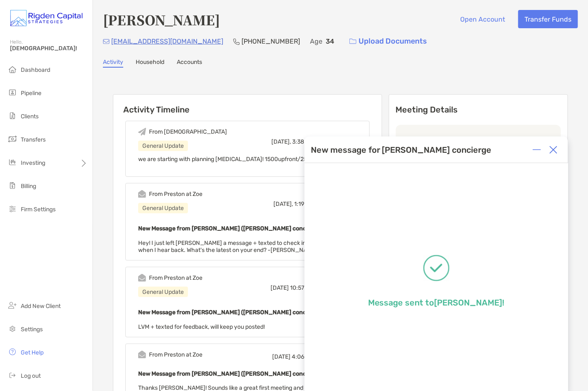 This screenshot has width=588, height=391. What do you see at coordinates (12, 186) in the screenshot?
I see `img: billing icon` at bounding box center [12, 186].